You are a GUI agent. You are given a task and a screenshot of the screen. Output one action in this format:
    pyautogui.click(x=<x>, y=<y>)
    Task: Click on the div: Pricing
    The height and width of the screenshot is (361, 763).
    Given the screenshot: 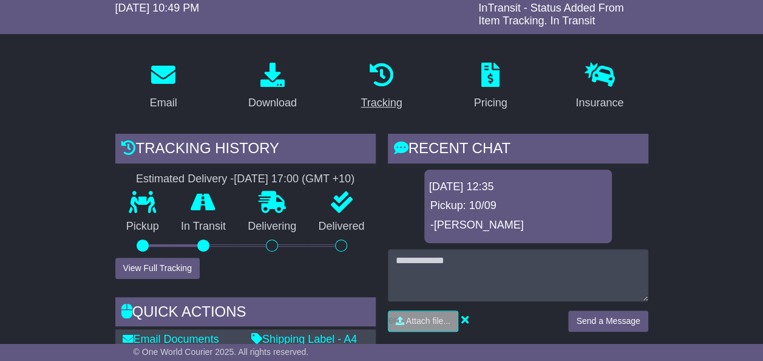 What is the action you would take?
    pyautogui.click(x=491, y=103)
    